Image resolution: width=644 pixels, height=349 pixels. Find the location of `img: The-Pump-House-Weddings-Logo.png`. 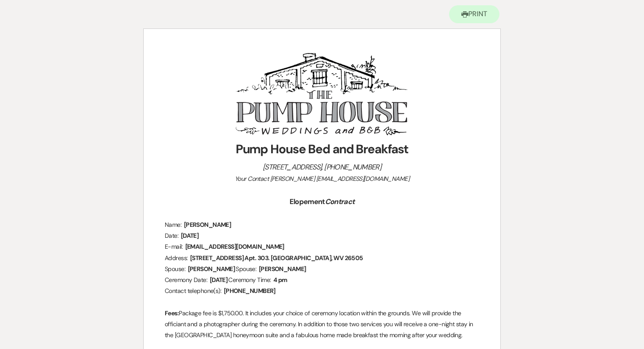

img: The-Pump-House-Weddings-Logo.png is located at coordinates (322, 94).